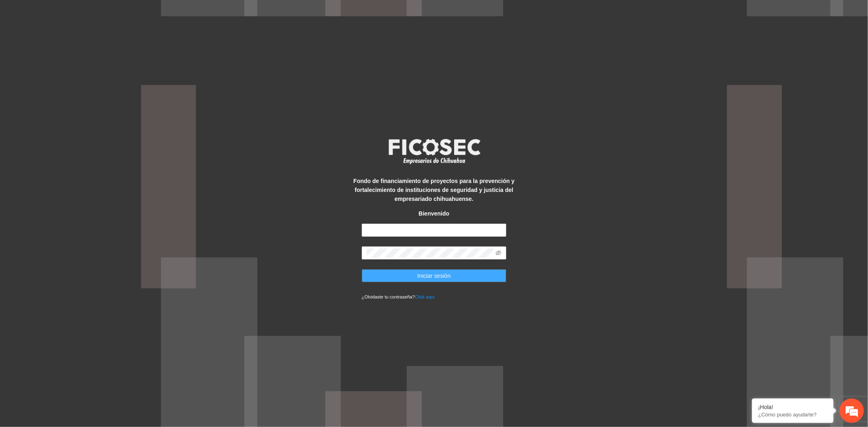 The image size is (868, 427). What do you see at coordinates (498, 253) in the screenshot?
I see `span: eye-invisible` at bounding box center [498, 253].